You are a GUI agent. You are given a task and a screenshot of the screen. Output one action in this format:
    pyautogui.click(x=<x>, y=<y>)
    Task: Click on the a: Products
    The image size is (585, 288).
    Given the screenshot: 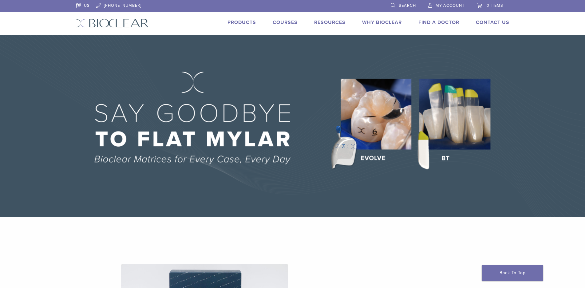 What is the action you would take?
    pyautogui.click(x=241, y=22)
    